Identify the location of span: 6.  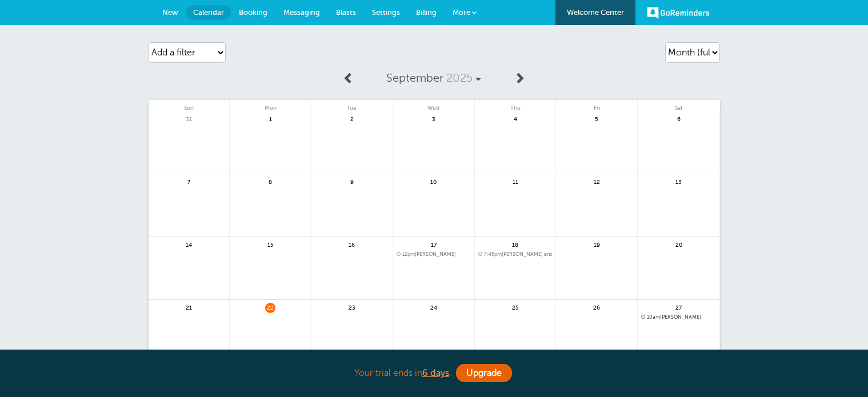
(679, 118).